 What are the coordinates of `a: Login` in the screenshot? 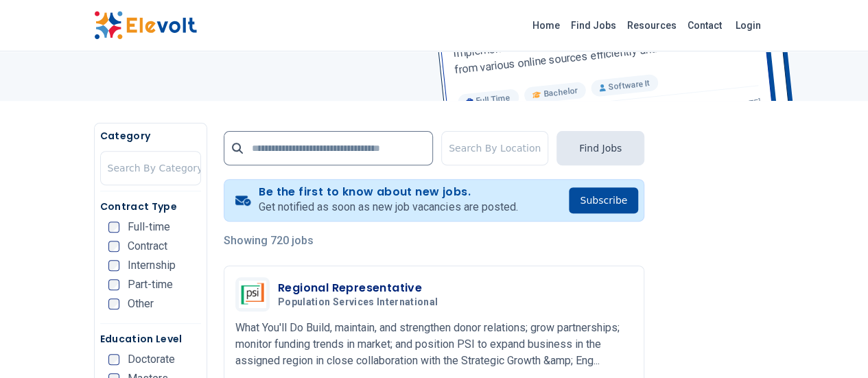 It's located at (748, 26).